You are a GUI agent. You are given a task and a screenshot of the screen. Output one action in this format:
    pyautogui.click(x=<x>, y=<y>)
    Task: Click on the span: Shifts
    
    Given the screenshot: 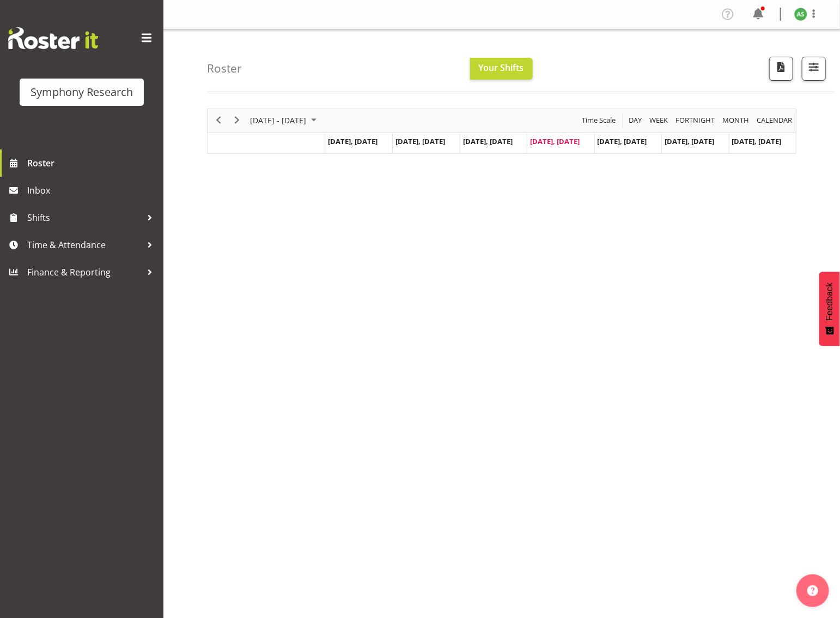 What is the action you would take?
    pyautogui.click(x=85, y=217)
    